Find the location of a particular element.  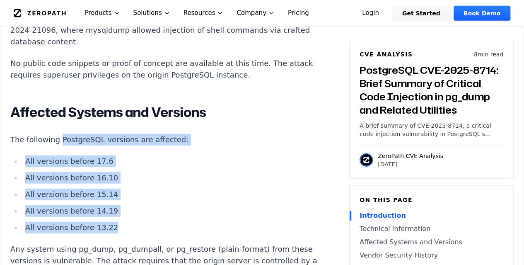

p: The following PostgreSQL versions are affected: is located at coordinates (164, 140).